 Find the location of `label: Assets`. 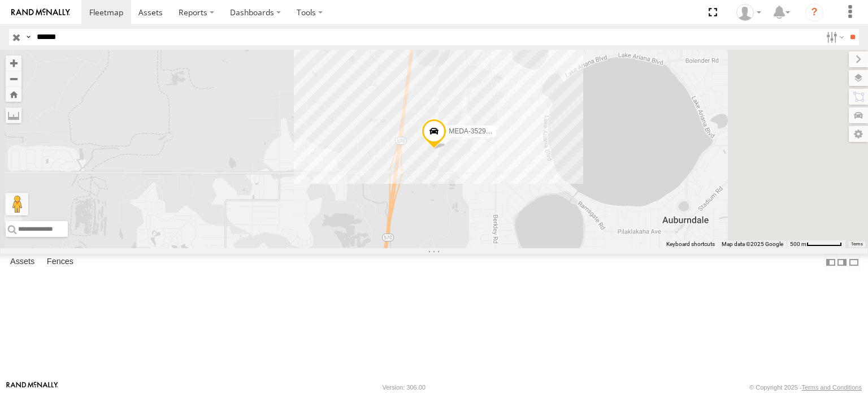

label: Assets is located at coordinates (22, 262).